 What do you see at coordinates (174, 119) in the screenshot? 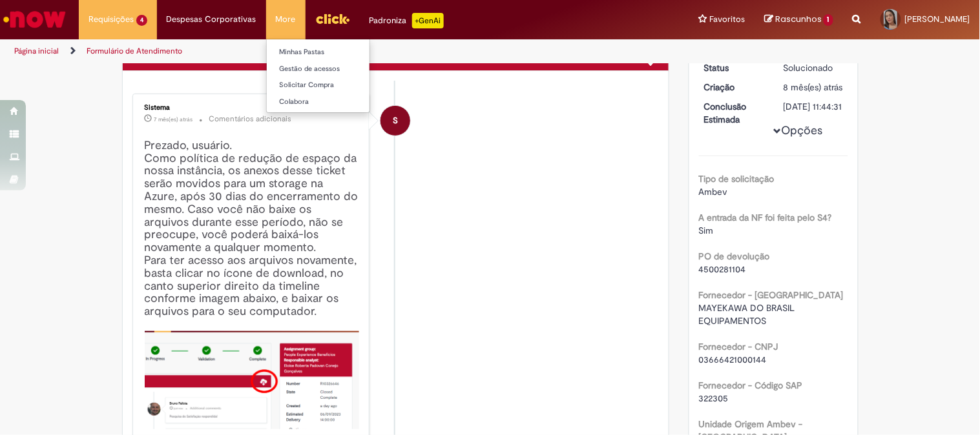
I see `span: 7 mês(es) atrás` at bounding box center [174, 119].